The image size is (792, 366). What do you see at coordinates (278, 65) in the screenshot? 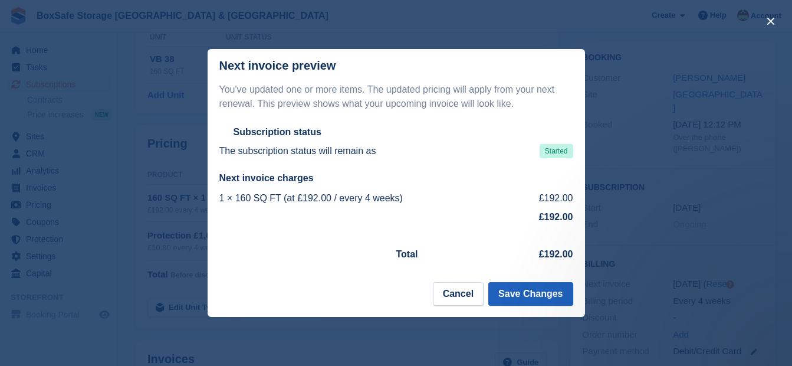
I see `p: Next invoice preview` at bounding box center [278, 65].